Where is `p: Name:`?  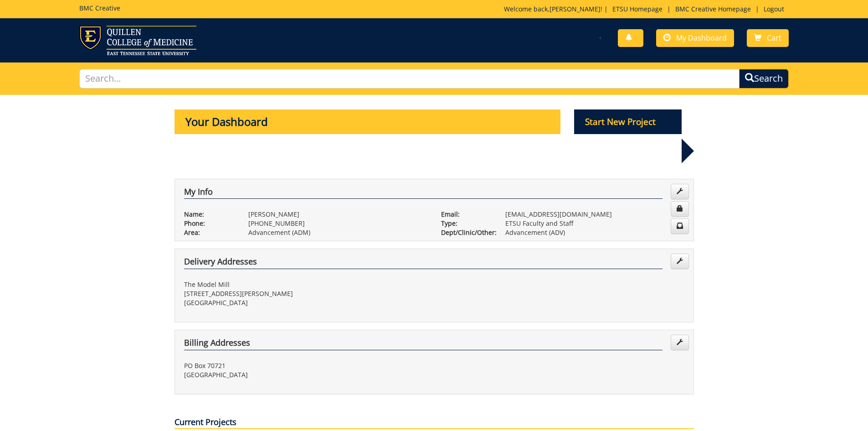
p: Name: is located at coordinates (209, 214).